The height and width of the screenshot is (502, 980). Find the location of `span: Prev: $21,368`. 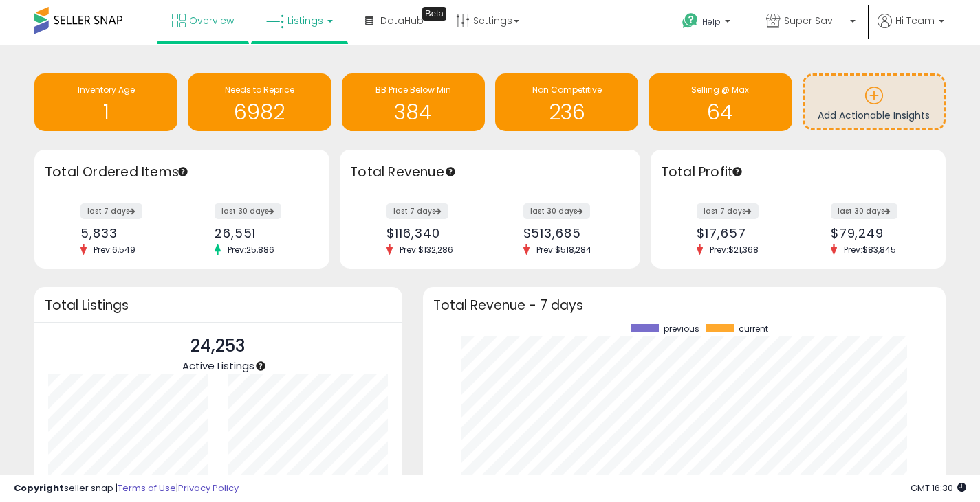

span: Prev: $21,368 is located at coordinates (733, 249).